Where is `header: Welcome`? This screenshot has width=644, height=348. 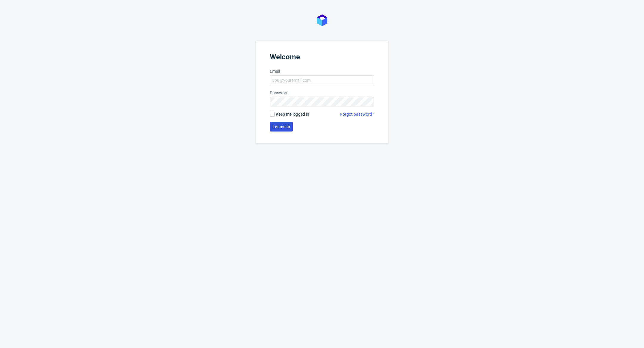 header: Welcome is located at coordinates (322, 58).